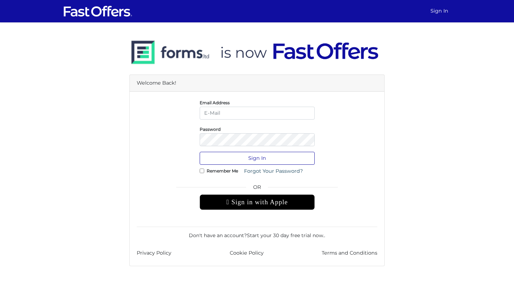  Describe the element at coordinates (349, 253) in the screenshot. I see `a: Terms and Conditions` at that location.